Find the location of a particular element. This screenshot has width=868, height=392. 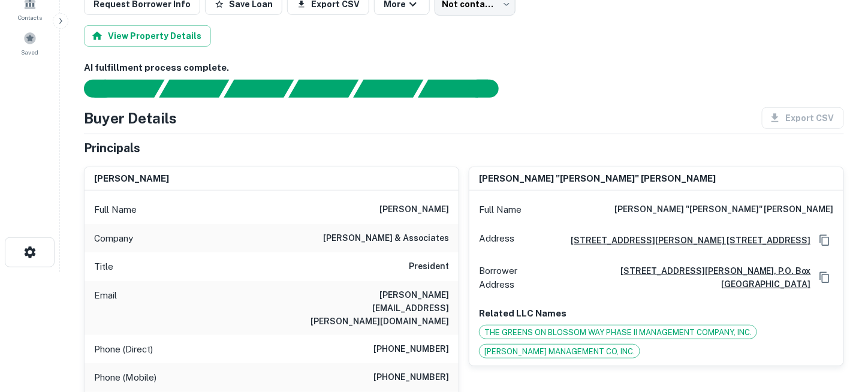

h5: Principals is located at coordinates (112, 148).